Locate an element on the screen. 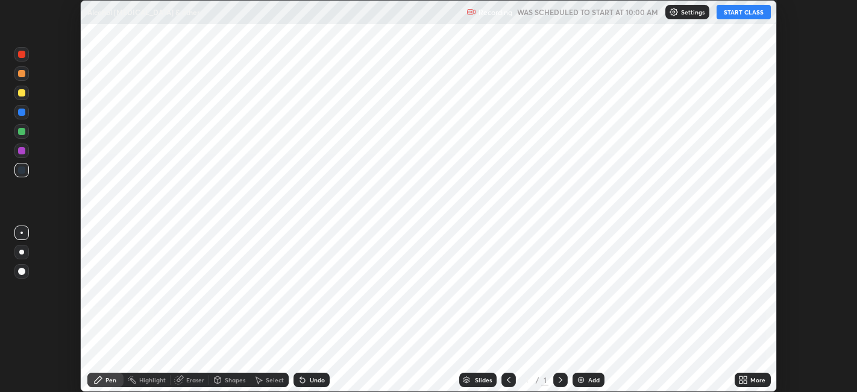 The width and height of the screenshot is (857, 392). div: More is located at coordinates (757, 380).